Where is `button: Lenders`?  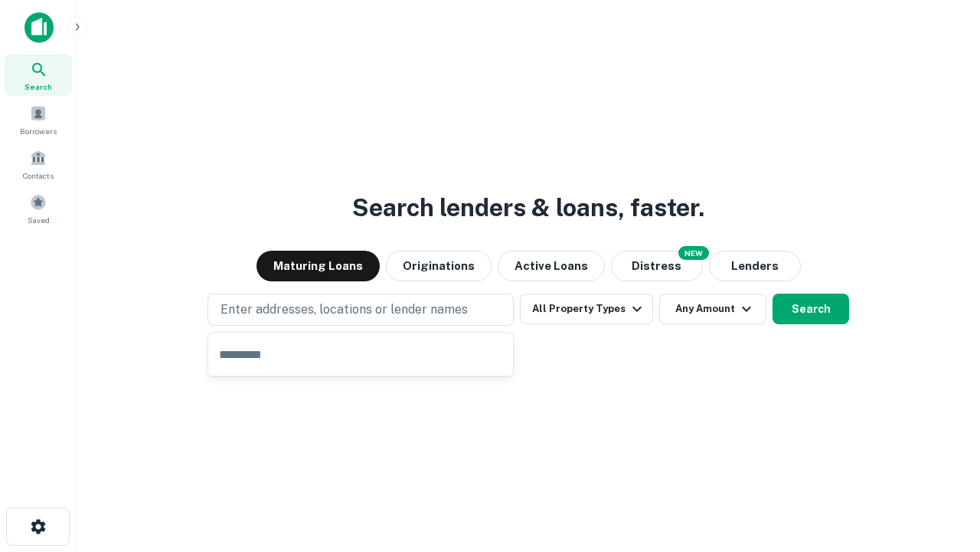 button: Lenders is located at coordinates (755, 266).